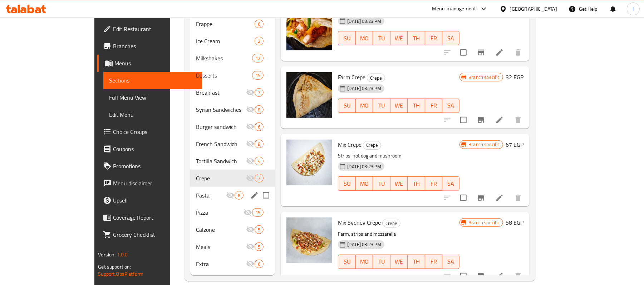  What do you see at coordinates (232, 247) in the screenshot?
I see `div: Meals5` at bounding box center [232, 247].